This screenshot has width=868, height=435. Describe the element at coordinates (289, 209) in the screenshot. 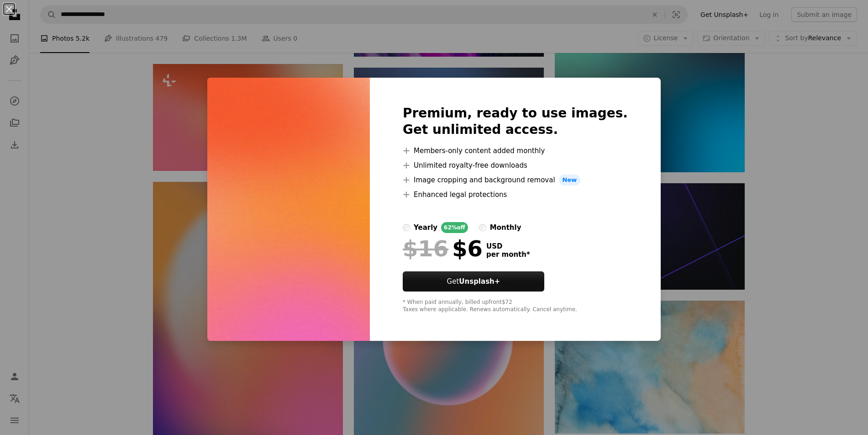

I see `img: premium_photo-1701767501250-fda0c8f7907f` at that location.